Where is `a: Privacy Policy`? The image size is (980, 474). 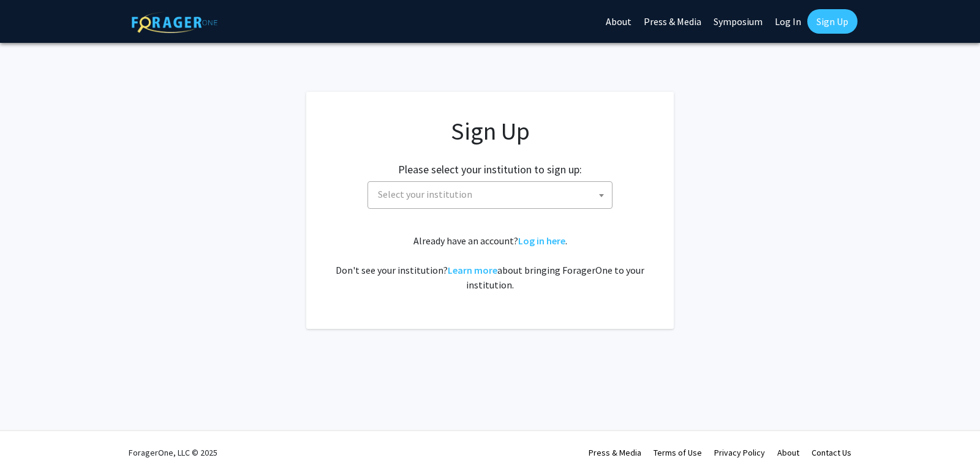 a: Privacy Policy is located at coordinates (739, 452).